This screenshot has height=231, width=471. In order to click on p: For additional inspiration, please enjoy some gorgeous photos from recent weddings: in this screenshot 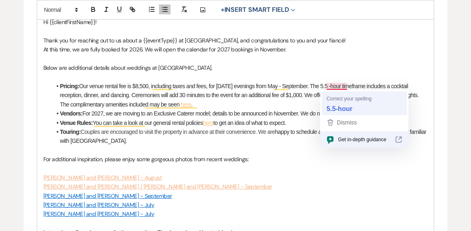, I will do `click(235, 159)`.